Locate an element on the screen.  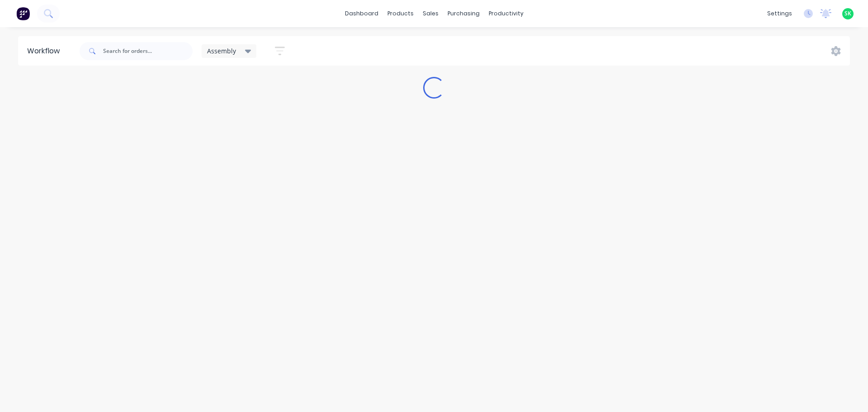
a: dashboard is located at coordinates (362, 13).